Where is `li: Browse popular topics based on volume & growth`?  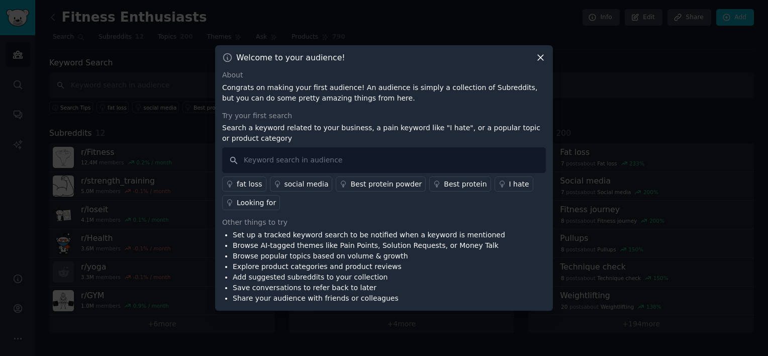 li: Browse popular topics based on volume & growth is located at coordinates (369, 256).